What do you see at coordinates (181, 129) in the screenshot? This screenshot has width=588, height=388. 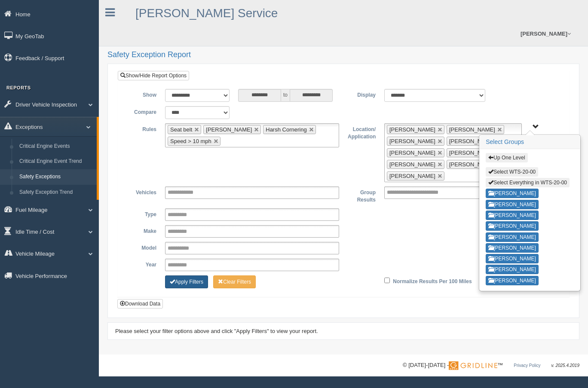 I see `span: Seat belt` at bounding box center [181, 129].